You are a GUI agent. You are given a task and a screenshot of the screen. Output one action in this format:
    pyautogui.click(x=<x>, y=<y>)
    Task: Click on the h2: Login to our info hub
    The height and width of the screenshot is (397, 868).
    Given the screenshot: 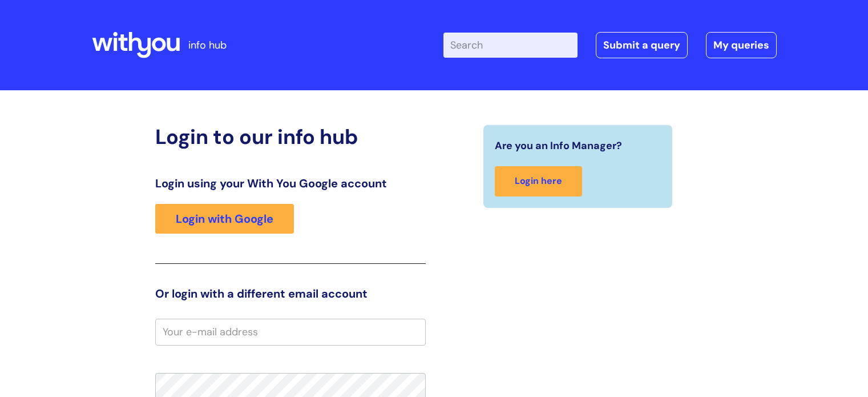 What is the action you would take?
    pyautogui.click(x=291, y=136)
    